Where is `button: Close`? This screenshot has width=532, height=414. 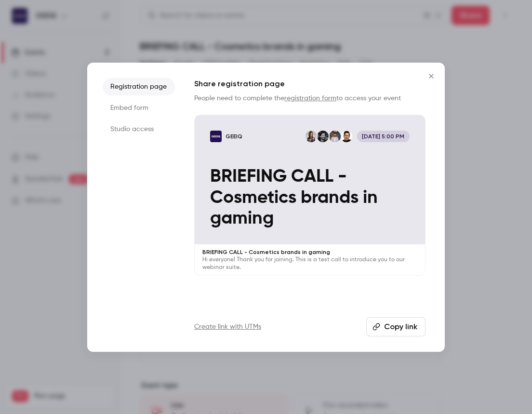
button: Close is located at coordinates (431, 76).